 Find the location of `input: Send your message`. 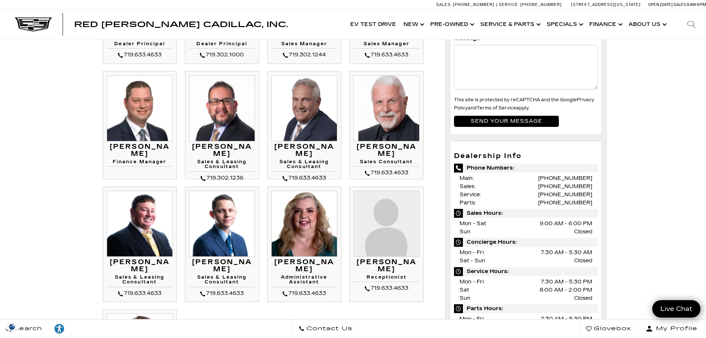

input: Send your message is located at coordinates (506, 121).